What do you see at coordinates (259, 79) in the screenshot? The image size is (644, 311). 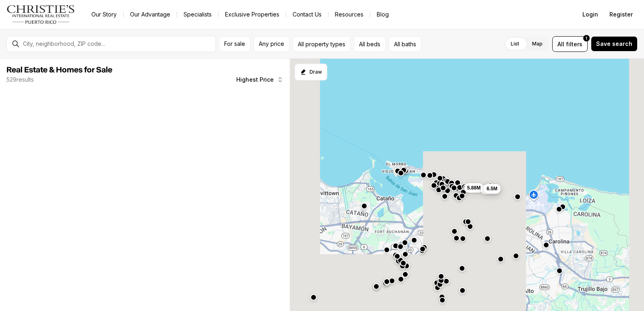 I see `button: Highest Price` at bounding box center [259, 79].